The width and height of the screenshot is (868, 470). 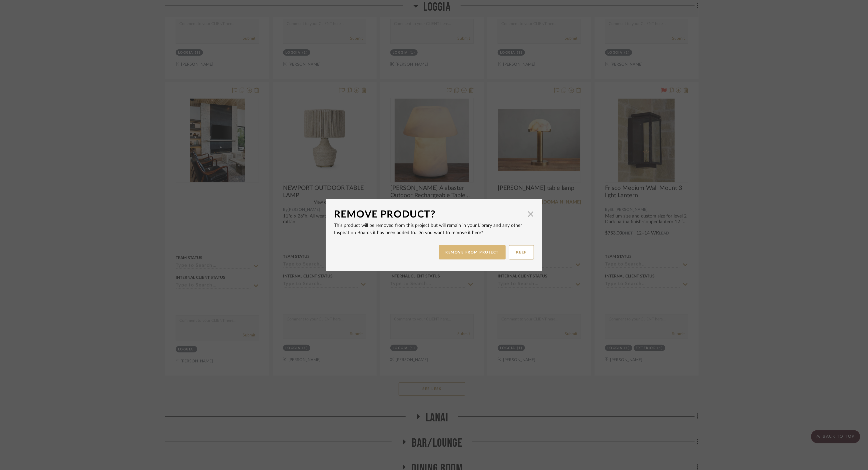 I want to click on button: REMOVE FROM PROJECT, so click(x=472, y=252).